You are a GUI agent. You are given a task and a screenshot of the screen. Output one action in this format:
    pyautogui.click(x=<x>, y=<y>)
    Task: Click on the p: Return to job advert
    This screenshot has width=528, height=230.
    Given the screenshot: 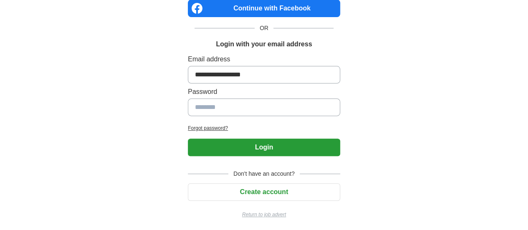 What is the action you would take?
    pyautogui.click(x=264, y=214)
    